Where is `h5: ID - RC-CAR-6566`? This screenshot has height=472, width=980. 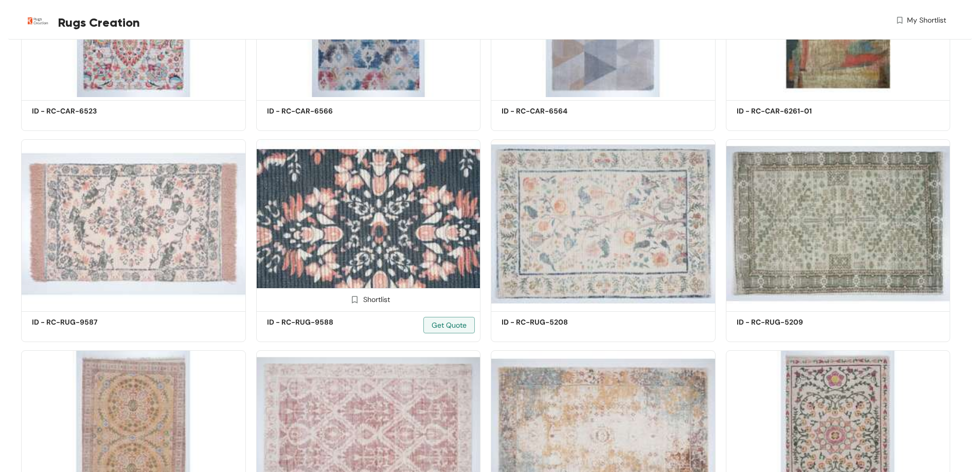 h5: ID - RC-CAR-6566 is located at coordinates (311, 111).